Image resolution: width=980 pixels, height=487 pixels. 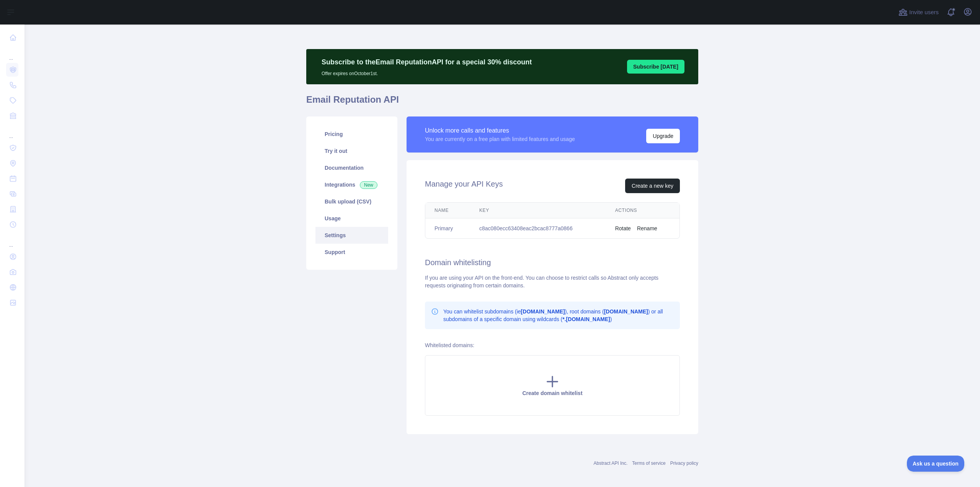 What do you see at coordinates (559, 315) in the screenshot?
I see `p: You can whitelist subdomains (ie ), root domains ( ) or all subdomains of a specific domain using...` at bounding box center [559, 315].